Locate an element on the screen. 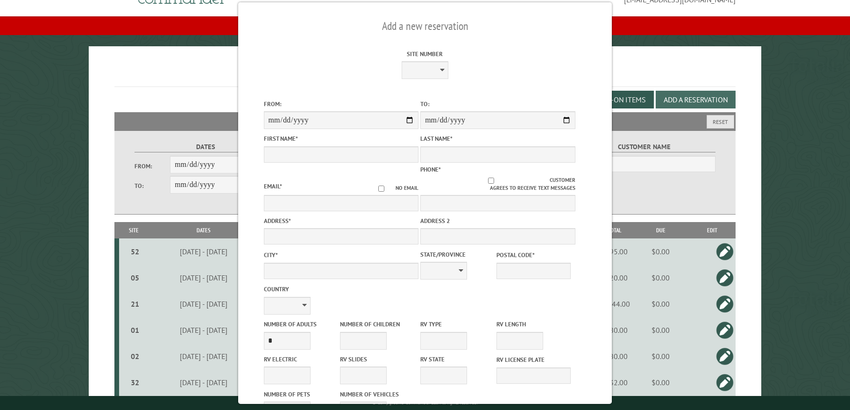 This screenshot has width=850, height=410. label: Site Number is located at coordinates (425, 54).